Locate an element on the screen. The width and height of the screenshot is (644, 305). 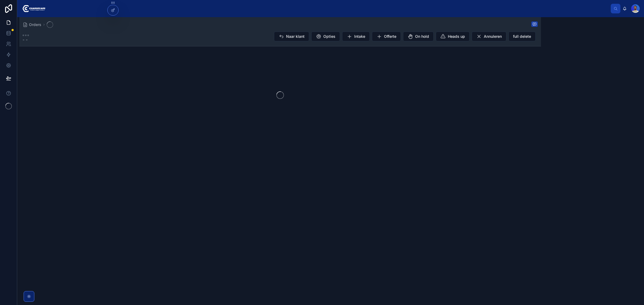
button: Annuleren is located at coordinates (489, 37).